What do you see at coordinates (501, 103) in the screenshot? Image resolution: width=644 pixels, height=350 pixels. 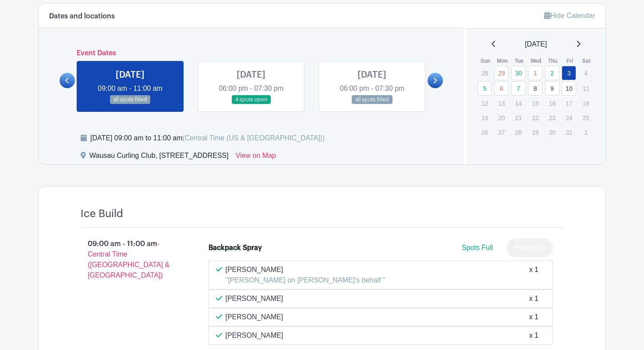 I see `p: 13` at bounding box center [501, 103].